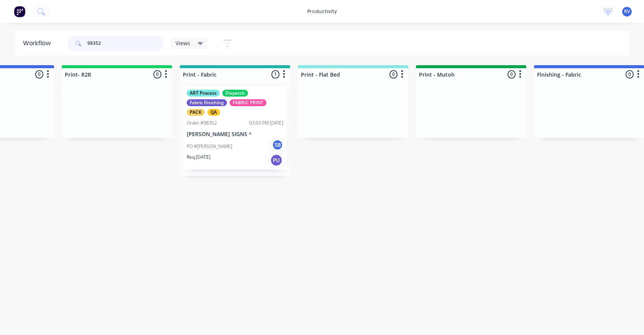 The image size is (644, 335). I want to click on div: Dispatch, so click(235, 93).